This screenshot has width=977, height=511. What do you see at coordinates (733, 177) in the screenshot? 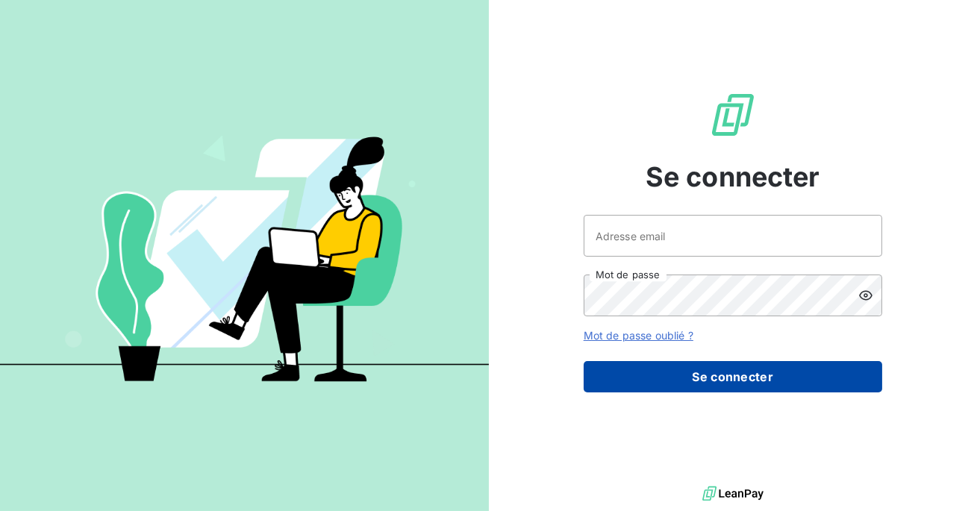
I see `span: Se connecter` at bounding box center [733, 177].